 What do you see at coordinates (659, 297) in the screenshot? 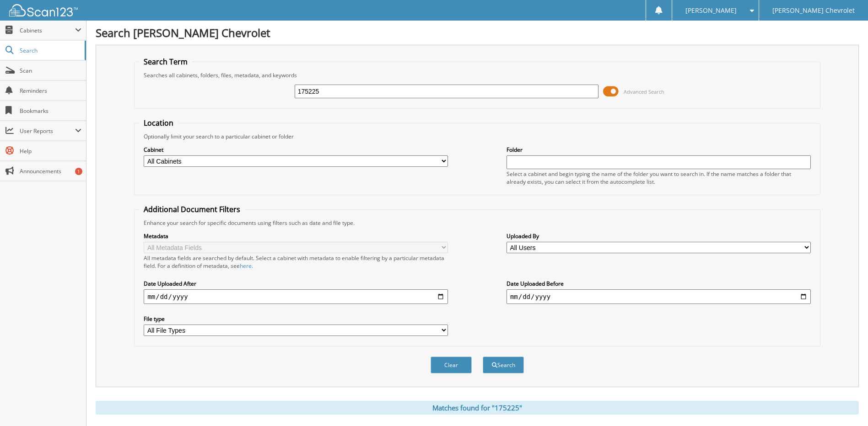
I see `input: end` at bounding box center [659, 297].